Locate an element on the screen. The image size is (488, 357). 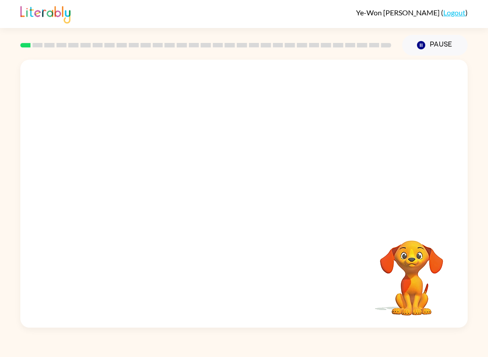
button: Pause is located at coordinates (435, 45).